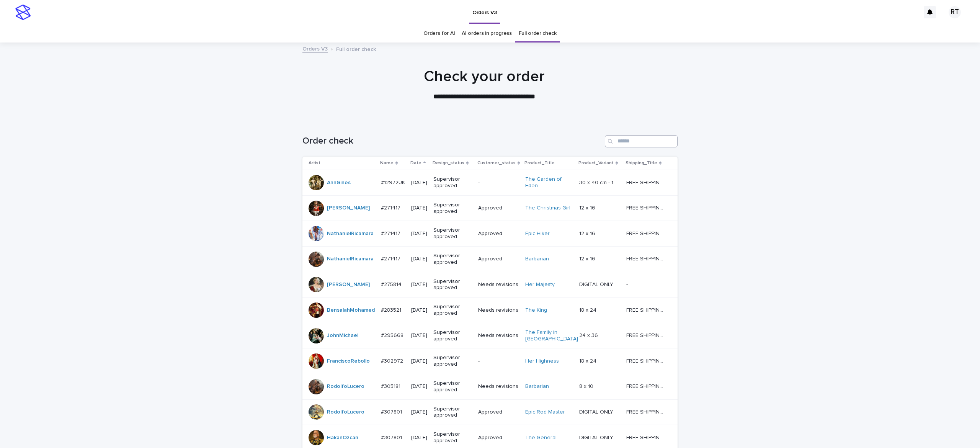 The width and height of the screenshot is (980, 448). Describe the element at coordinates (641, 163) in the screenshot. I see `p: Shipping_Title` at that location.